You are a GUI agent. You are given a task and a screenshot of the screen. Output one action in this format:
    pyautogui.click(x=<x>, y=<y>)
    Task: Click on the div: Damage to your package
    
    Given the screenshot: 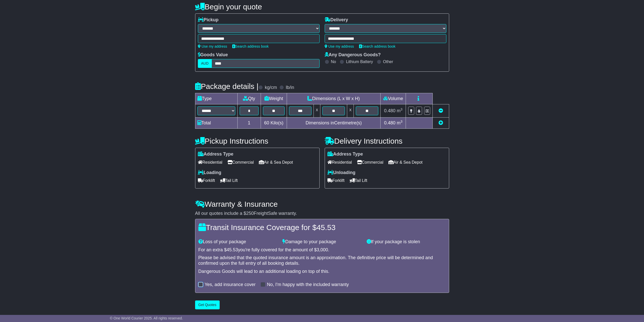 What is the action you would take?
    pyautogui.click(x=322, y=242)
    